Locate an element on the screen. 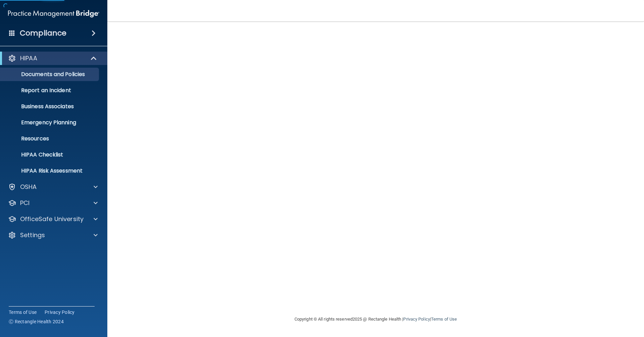  p: PCI is located at coordinates (25, 203).